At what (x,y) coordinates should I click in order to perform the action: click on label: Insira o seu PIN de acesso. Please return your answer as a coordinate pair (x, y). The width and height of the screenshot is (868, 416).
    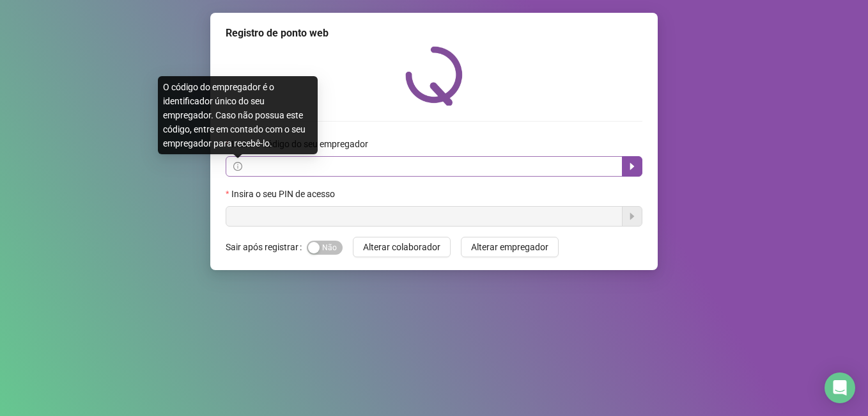
    Looking at the image, I should click on (285, 194).